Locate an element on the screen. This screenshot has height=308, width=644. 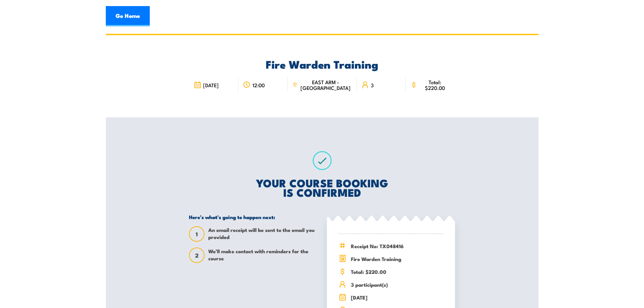
span: 12:00 is located at coordinates (259, 85).